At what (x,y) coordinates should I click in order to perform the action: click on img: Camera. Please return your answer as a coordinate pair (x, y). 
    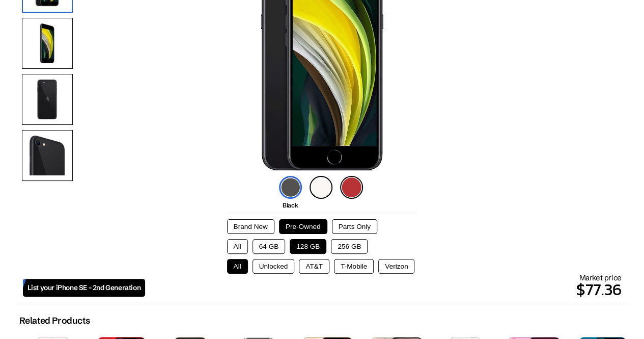
    Looking at the image, I should click on (47, 155).